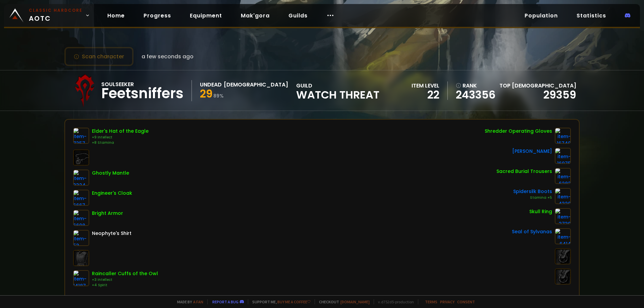 Image resolution: width=644 pixels, height=308 pixels. I want to click on img: item-3324, so click(82, 178).